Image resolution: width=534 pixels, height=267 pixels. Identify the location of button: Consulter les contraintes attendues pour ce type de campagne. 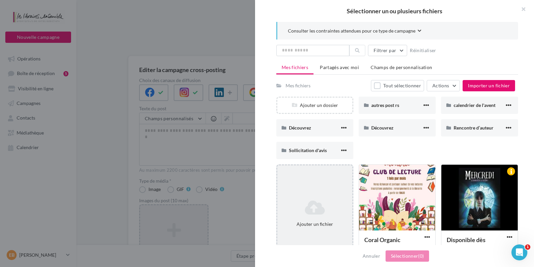
(355, 31).